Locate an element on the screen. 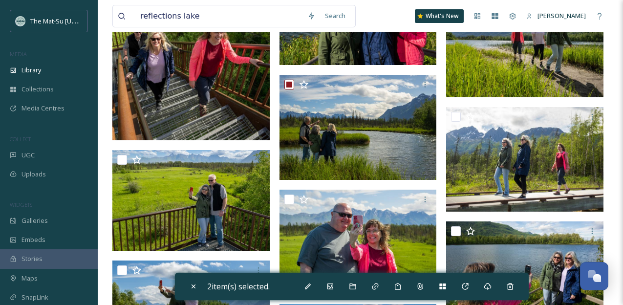 This screenshot has height=305, width=623. span: Galleries is located at coordinates (35, 220).